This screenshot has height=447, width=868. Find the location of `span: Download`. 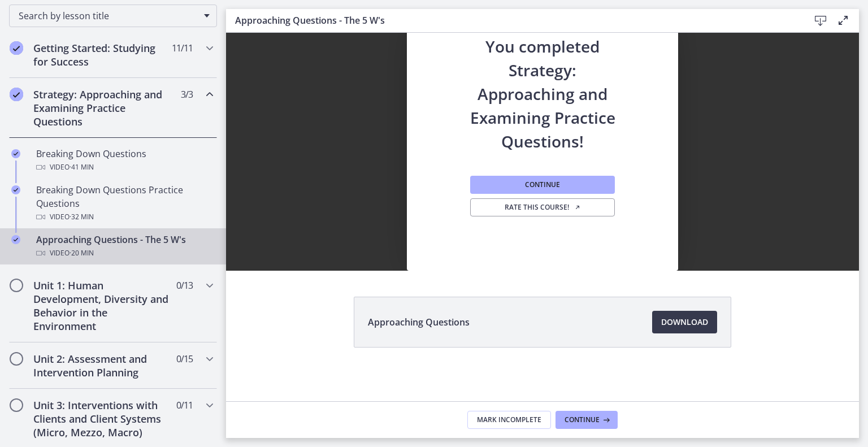

span: Download is located at coordinates (684, 322).